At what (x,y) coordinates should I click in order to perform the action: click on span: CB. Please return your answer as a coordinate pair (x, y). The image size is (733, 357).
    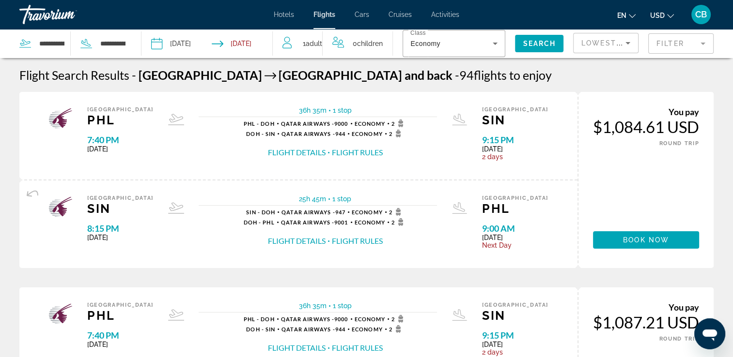
    Looking at the image, I should click on (701, 15).